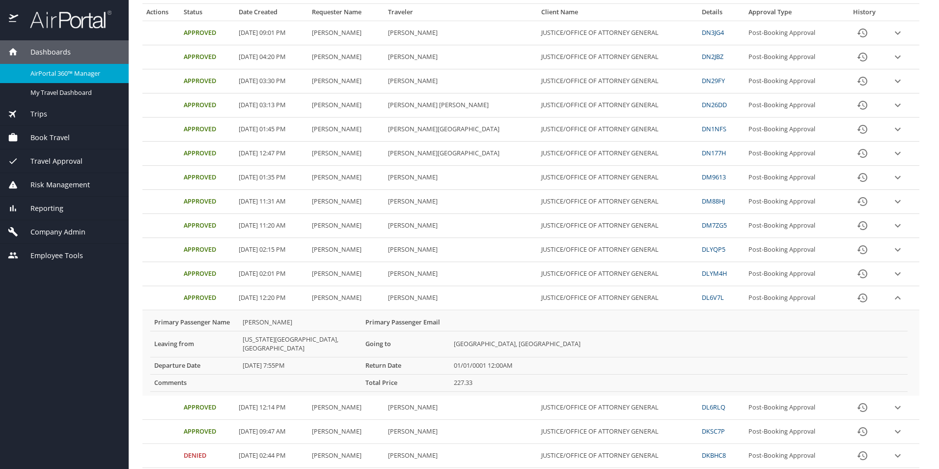 This screenshot has height=469, width=939. I want to click on td: Denied, so click(207, 455).